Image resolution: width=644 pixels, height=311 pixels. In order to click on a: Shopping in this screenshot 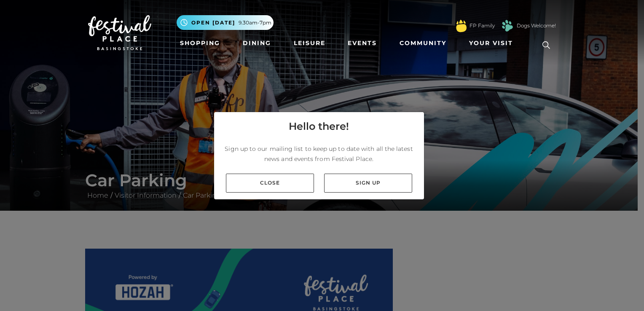, I will do `click(200, 43)`.